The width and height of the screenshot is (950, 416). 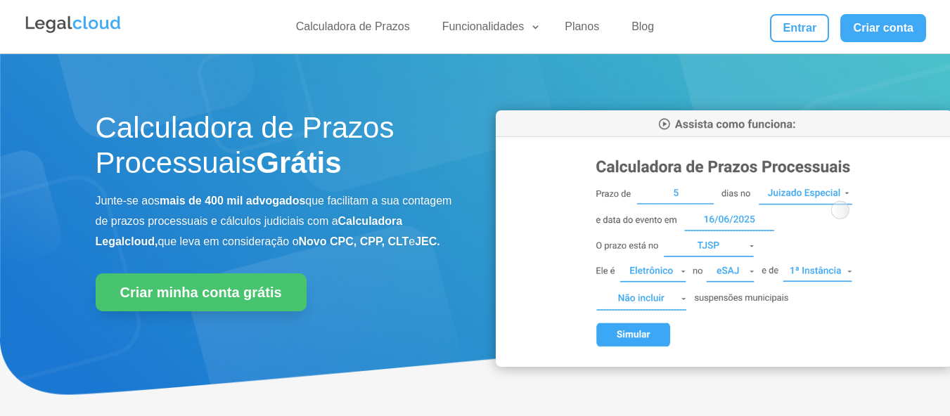 I want to click on h1: Calculadora de Prazos Processuais, so click(x=275, y=149).